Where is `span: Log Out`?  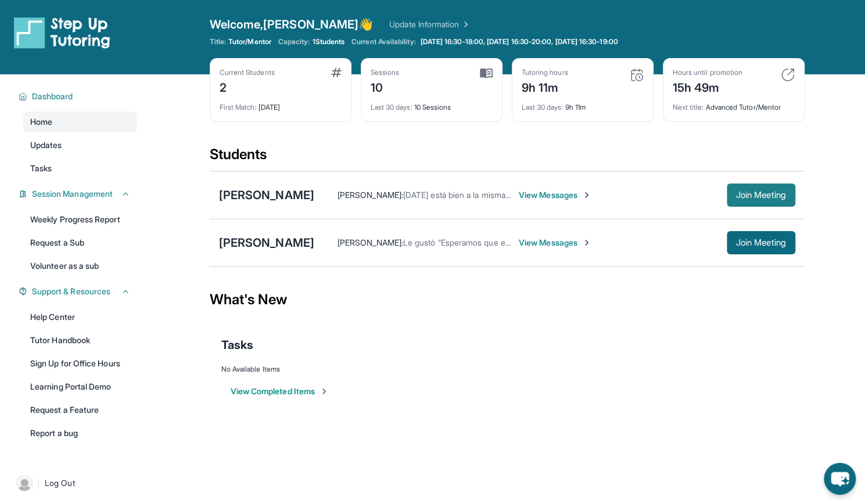
span: Log Out is located at coordinates (60, 483).